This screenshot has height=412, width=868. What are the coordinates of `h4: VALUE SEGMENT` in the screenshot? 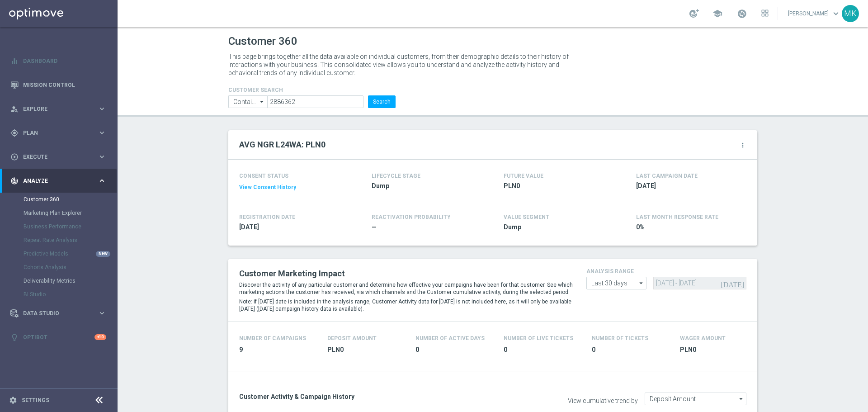 It's located at (526, 217).